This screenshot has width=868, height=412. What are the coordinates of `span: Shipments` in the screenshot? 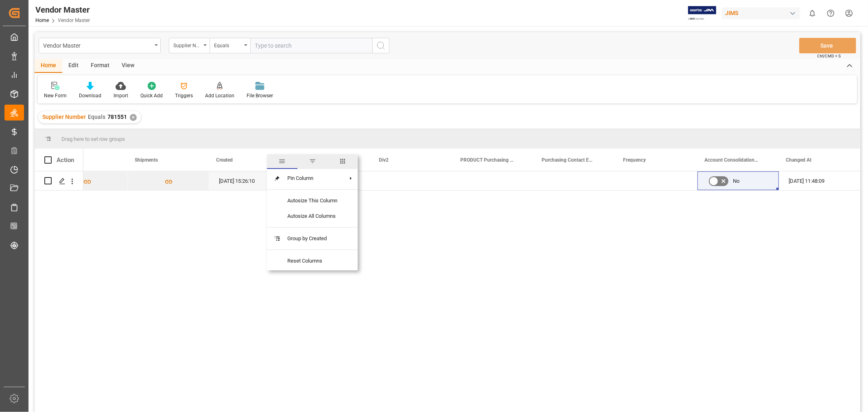 It's located at (146, 160).